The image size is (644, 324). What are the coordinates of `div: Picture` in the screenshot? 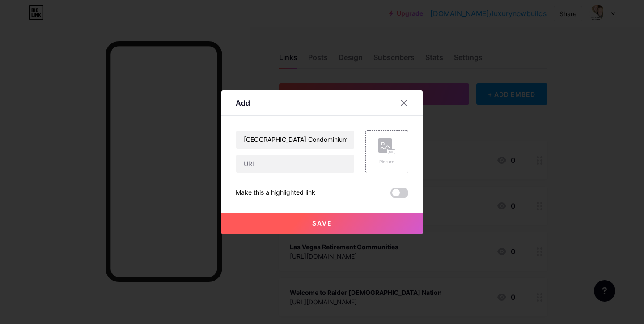 It's located at (387, 161).